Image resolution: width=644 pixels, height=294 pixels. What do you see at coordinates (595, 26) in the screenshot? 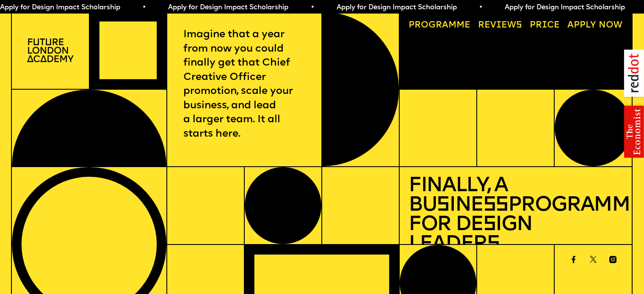
I see `a: Apply now` at bounding box center [595, 26].